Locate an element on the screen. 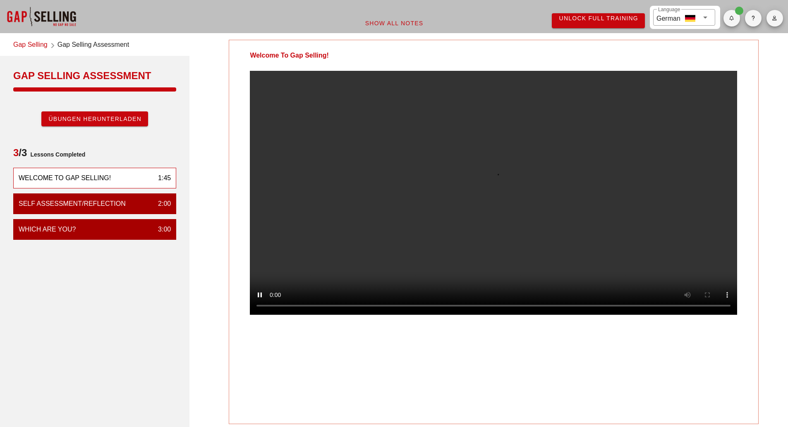 The height and width of the screenshot is (427, 788). div: 2:00 is located at coordinates (161, 204).